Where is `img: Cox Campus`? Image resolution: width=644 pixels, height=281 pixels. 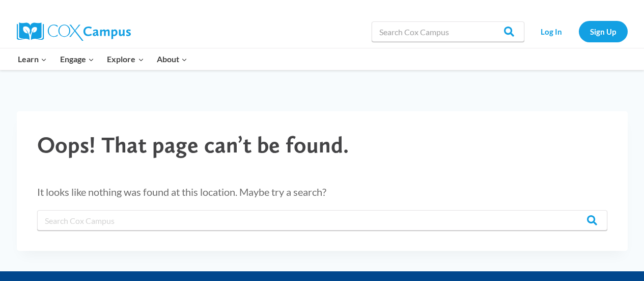
img: Cox Campus is located at coordinates (74, 32).